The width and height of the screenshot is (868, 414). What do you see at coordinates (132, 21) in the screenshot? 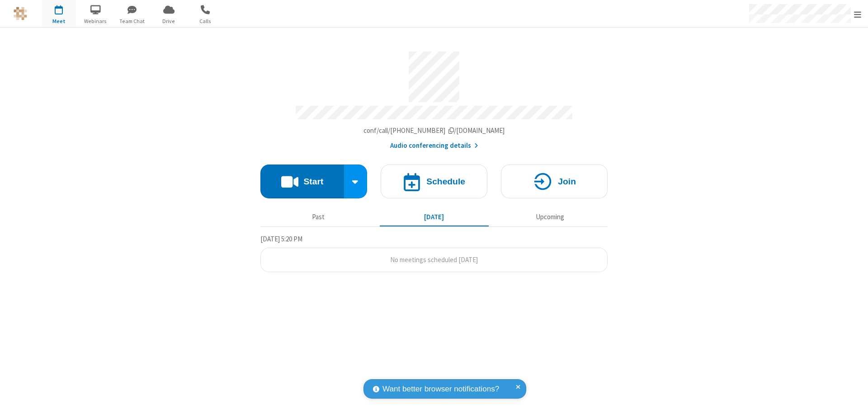
I see `span: Team Chat` at bounding box center [132, 21].